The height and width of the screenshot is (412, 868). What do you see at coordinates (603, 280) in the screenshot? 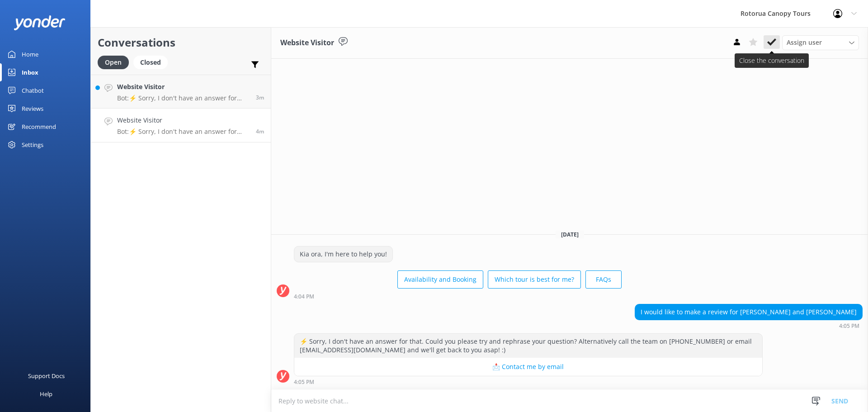
I see `button: FAQs` at bounding box center [603, 280].